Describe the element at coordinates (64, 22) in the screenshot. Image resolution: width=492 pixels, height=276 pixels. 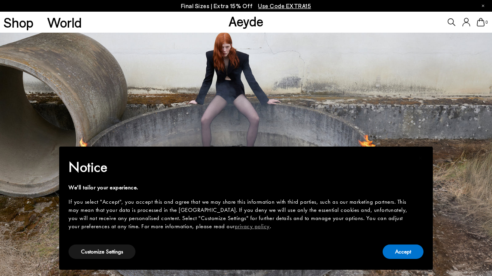
I see `a: World` at that location.